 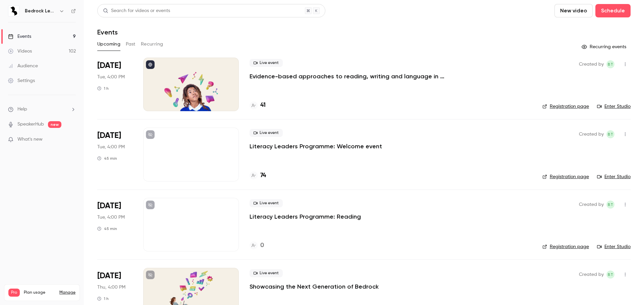 I want to click on a: Literacy Leaders Programme: Welcome event, so click(x=315, y=147).